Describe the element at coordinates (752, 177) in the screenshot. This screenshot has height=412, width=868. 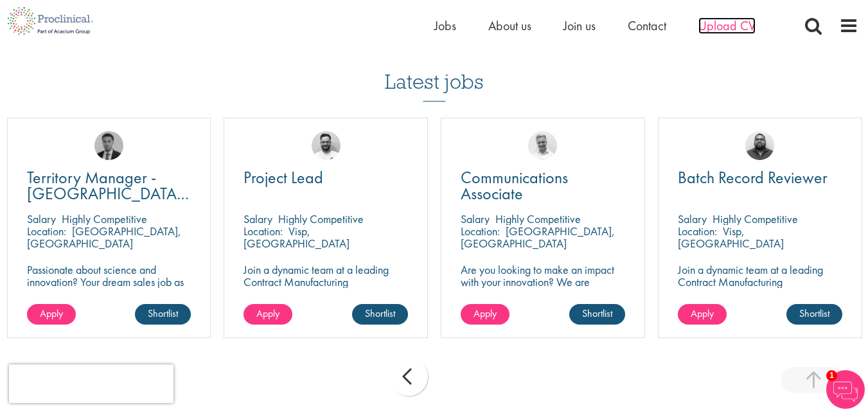
I see `span: Batch Record Reviewer` at that location.